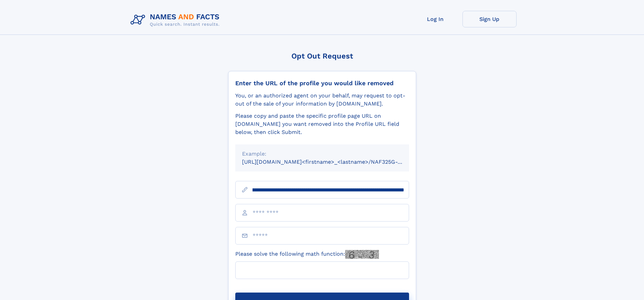 The width and height of the screenshot is (644, 300). What do you see at coordinates (322, 100) in the screenshot?
I see `div: You, or an authorized agent on your behalf, may request to opt-out of the sale of your informatio...` at bounding box center [322, 100].